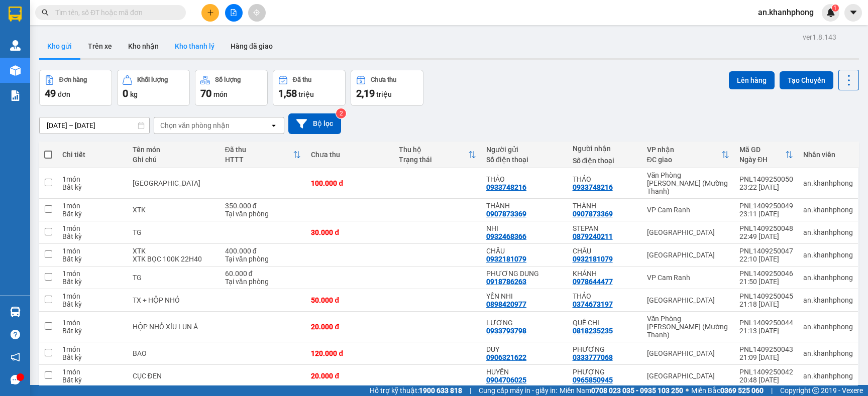 The width and height of the screenshot is (868, 396). Describe the element at coordinates (605, 372) in the screenshot. I see `div: PHƯỢNG` at that location.